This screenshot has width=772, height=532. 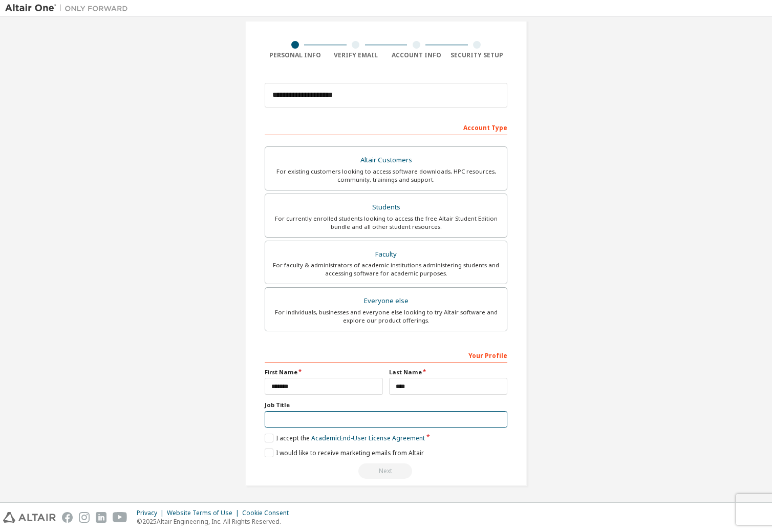 What do you see at coordinates (29, 517) in the screenshot?
I see `img: altair_logo.svg` at bounding box center [29, 517].